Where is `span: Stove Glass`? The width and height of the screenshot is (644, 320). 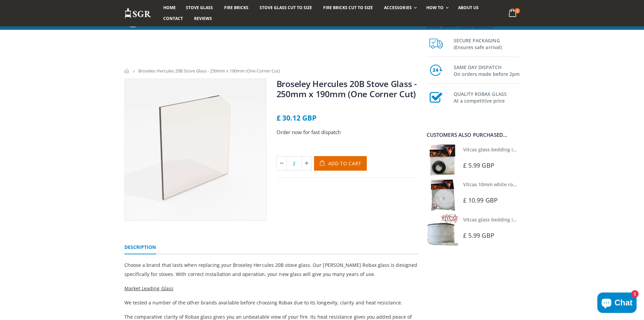 span: Stove Glass is located at coordinates (200, 8).